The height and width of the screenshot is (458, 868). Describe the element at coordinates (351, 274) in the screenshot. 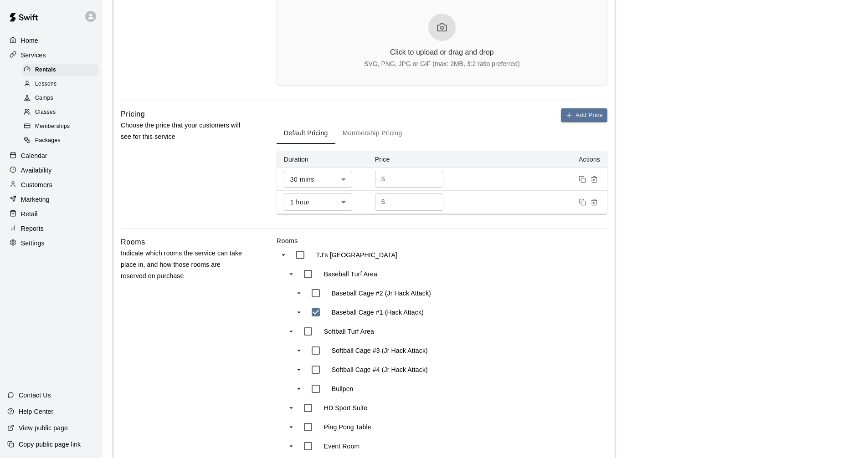

I see `p: Baseball Turf Area` at that location.